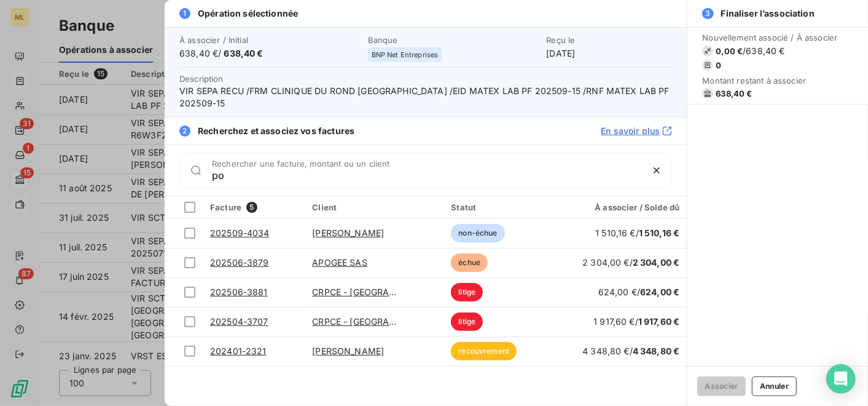 Image resolution: width=868 pixels, height=406 pixels. What do you see at coordinates (768, 14) in the screenshot?
I see `span: Finaliser l’association` at bounding box center [768, 14].